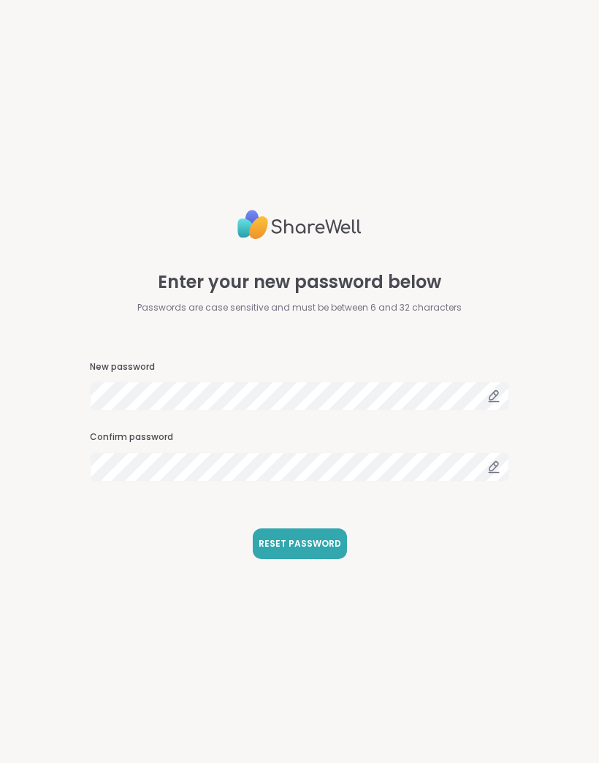 The image size is (599, 763). I want to click on h3: Confirm password, so click(300, 437).